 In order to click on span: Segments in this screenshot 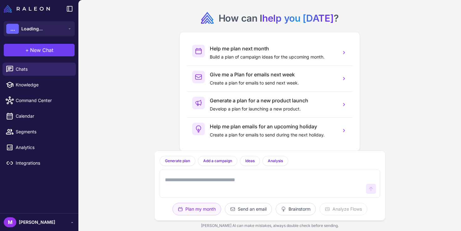, I will do `click(43, 132)`.